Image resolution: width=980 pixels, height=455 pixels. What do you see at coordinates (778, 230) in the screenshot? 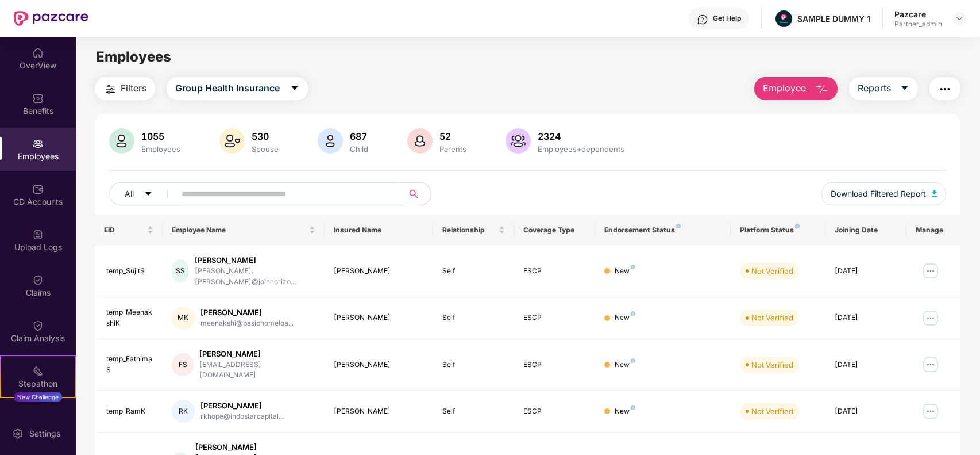
I see `div: Platform Status` at bounding box center [778, 230].